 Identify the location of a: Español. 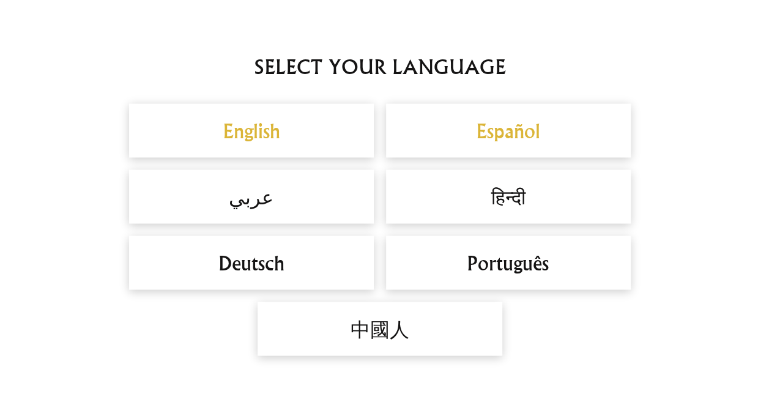
(509, 130).